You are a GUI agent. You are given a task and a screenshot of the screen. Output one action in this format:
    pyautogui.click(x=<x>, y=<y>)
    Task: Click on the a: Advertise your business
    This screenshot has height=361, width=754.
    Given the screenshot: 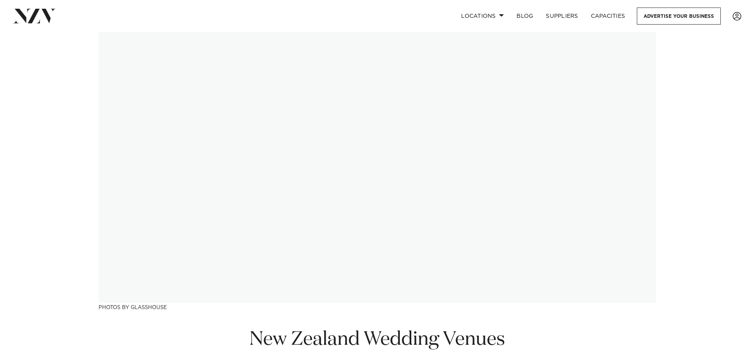 What is the action you would take?
    pyautogui.click(x=679, y=16)
    